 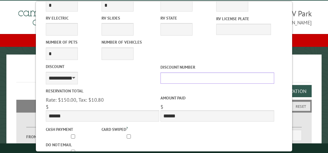 I want to click on label: RV Electric, so click(x=73, y=18).